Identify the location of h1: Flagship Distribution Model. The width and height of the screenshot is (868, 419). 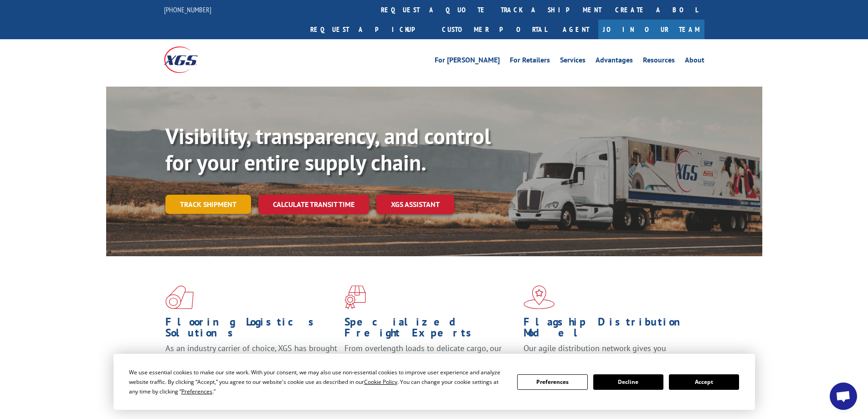
(610, 330).